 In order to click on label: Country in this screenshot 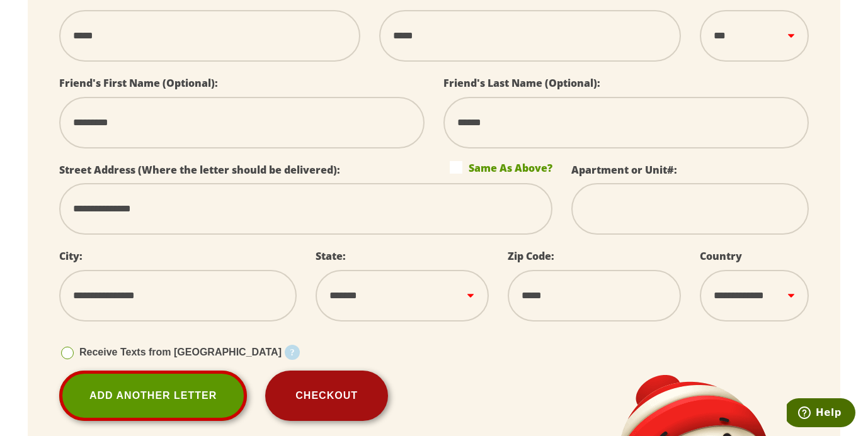, I will do `click(720, 256)`.